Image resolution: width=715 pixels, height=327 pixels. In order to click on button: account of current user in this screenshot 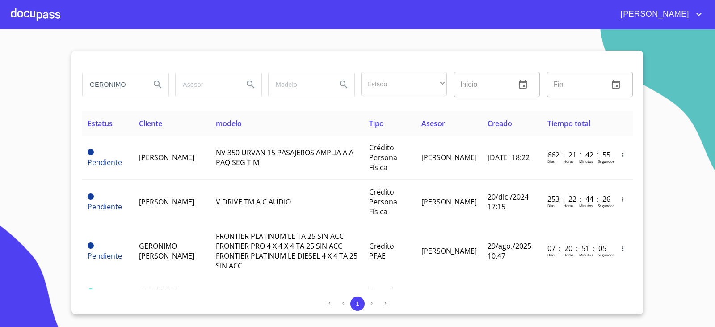, I will do `click(659, 14)`.